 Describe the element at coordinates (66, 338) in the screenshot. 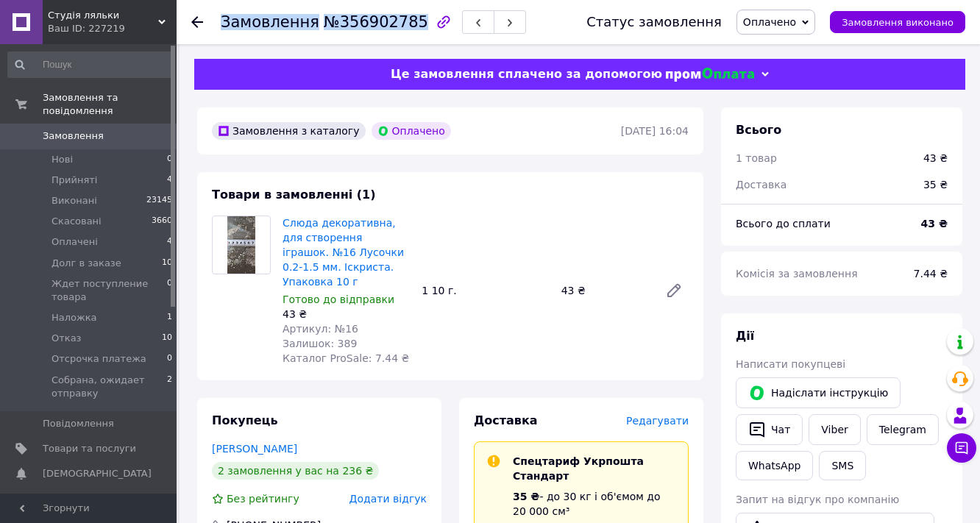

I see `span: Отказ` at that location.